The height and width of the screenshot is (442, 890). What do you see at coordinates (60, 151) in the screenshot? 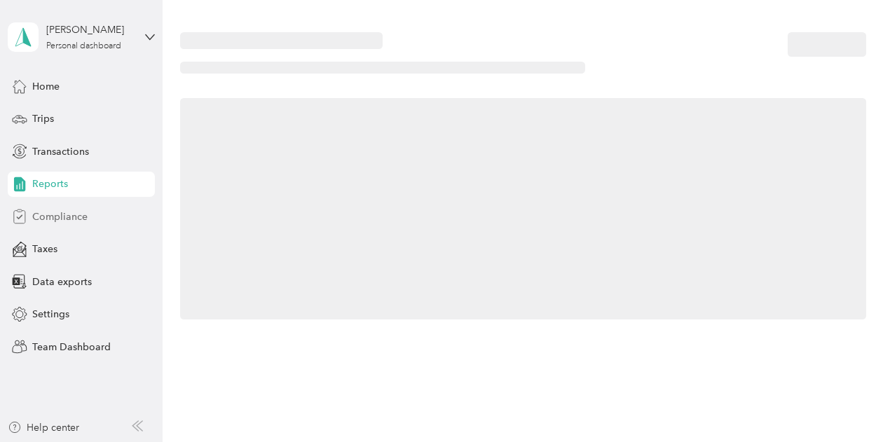
I see `span: Transactions` at bounding box center [60, 151].